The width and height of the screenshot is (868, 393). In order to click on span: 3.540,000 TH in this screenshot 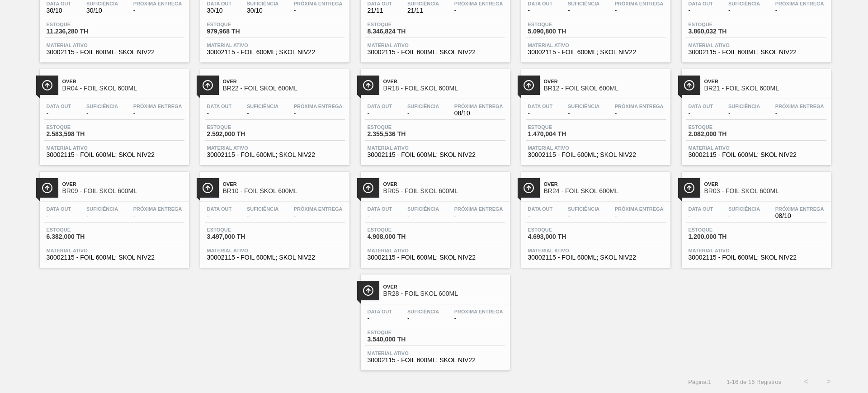, I will do `click(399, 339)`.